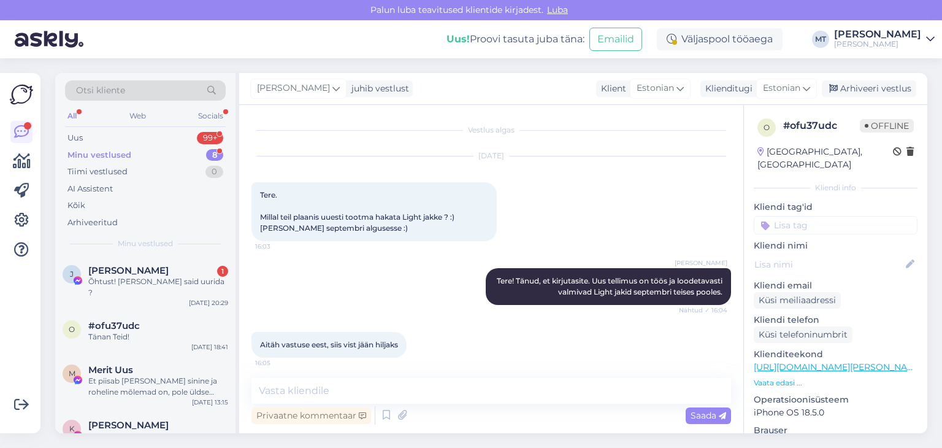 The height and width of the screenshot is (448, 942). What do you see at coordinates (703, 310) in the screenshot?
I see `span: Nähtud ✓ 16:04` at bounding box center [703, 310].